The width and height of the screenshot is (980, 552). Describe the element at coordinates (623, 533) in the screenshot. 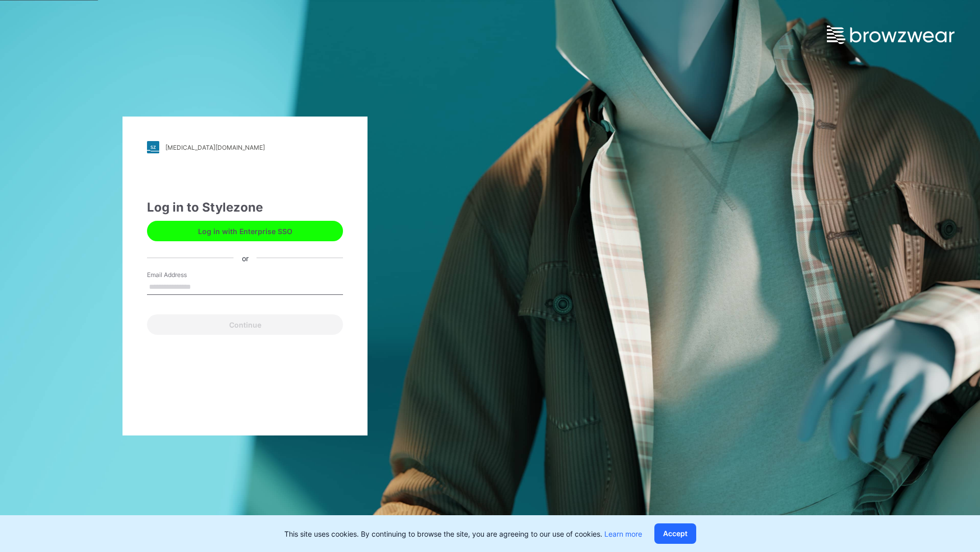

I see `a: Learn more` at that location.